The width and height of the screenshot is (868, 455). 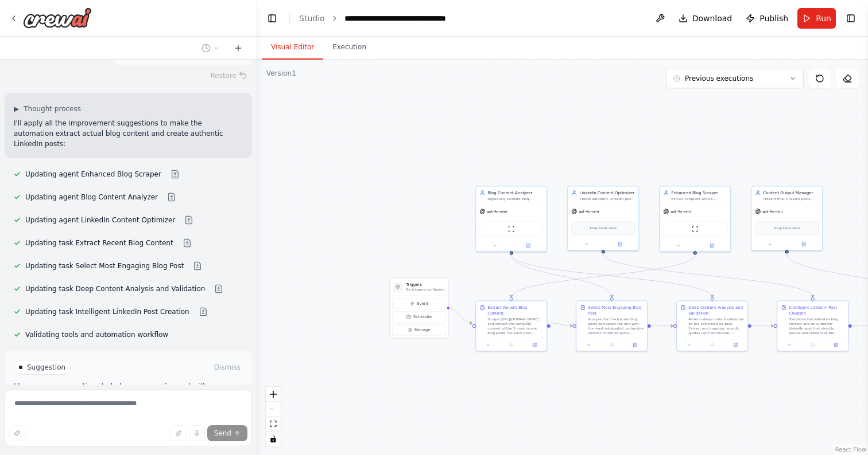 What do you see at coordinates (611, 326) in the screenshot?
I see `div: Select Most Engaging Blog PostAnalyze the 3 extracted blog posts and select the one with the most...` at bounding box center [611, 326].